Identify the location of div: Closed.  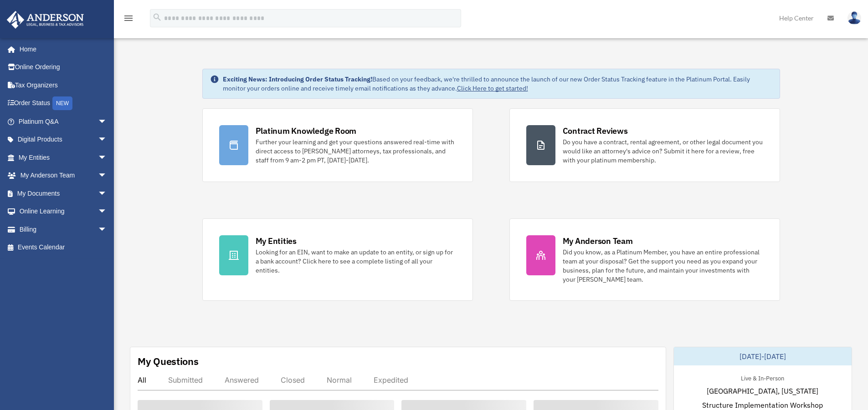
(292, 380).